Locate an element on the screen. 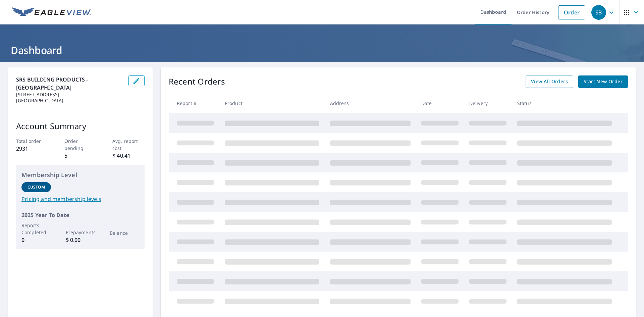 Image resolution: width=644 pixels, height=317 pixels. p: 2931 is located at coordinates (32, 149).